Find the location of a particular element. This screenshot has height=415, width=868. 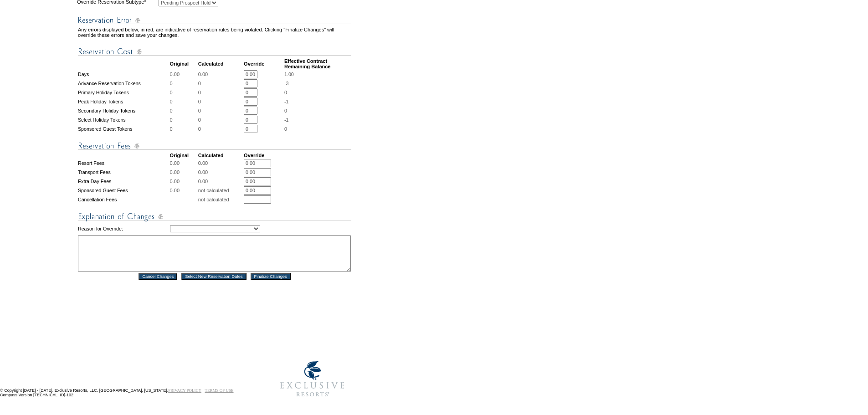

img: Exclusive Resorts is located at coordinates (312, 379).